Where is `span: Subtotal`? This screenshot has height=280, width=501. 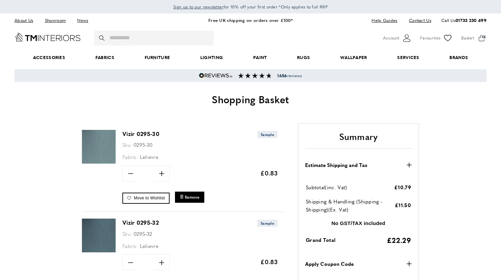
span: Subtotal is located at coordinates (315, 187).